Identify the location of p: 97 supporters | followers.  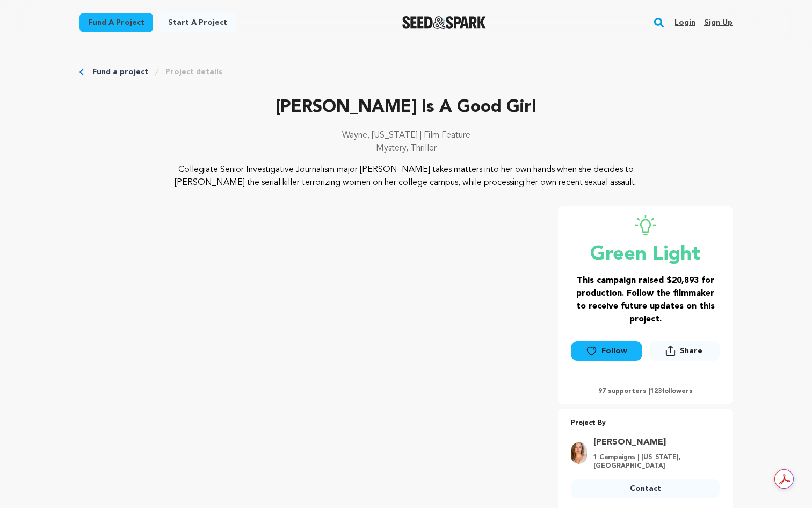
(645, 391).